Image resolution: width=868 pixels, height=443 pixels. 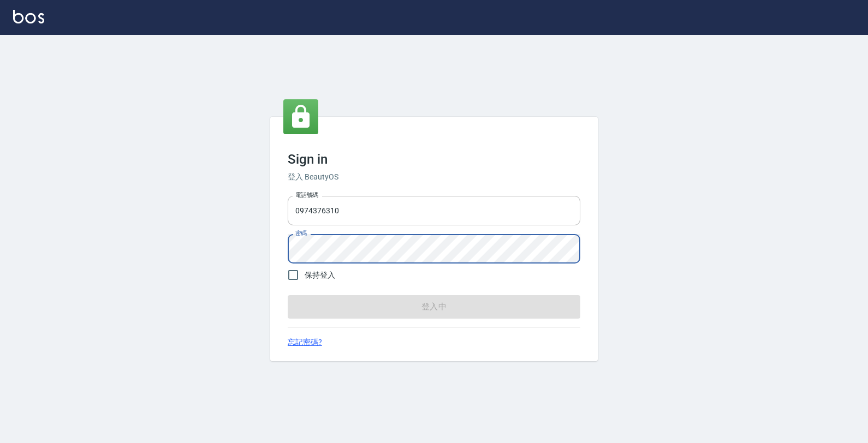 I want to click on h3: Sign in, so click(x=434, y=159).